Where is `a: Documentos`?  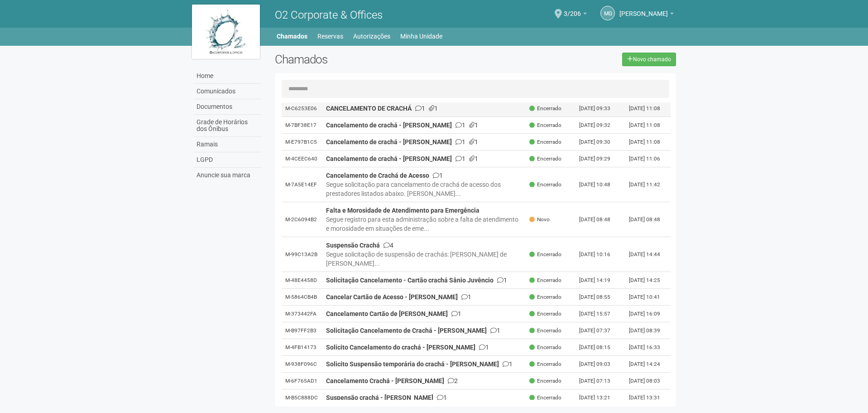
a: Documentos is located at coordinates (228, 107).